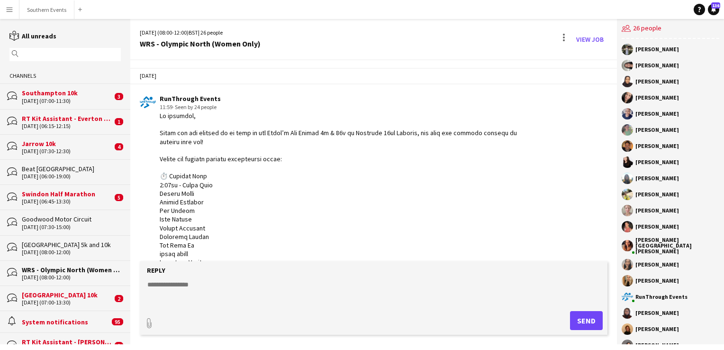 This screenshot has width=724, height=350. What do you see at coordinates (716, 5) in the screenshot?
I see `span: 136` at bounding box center [716, 5].